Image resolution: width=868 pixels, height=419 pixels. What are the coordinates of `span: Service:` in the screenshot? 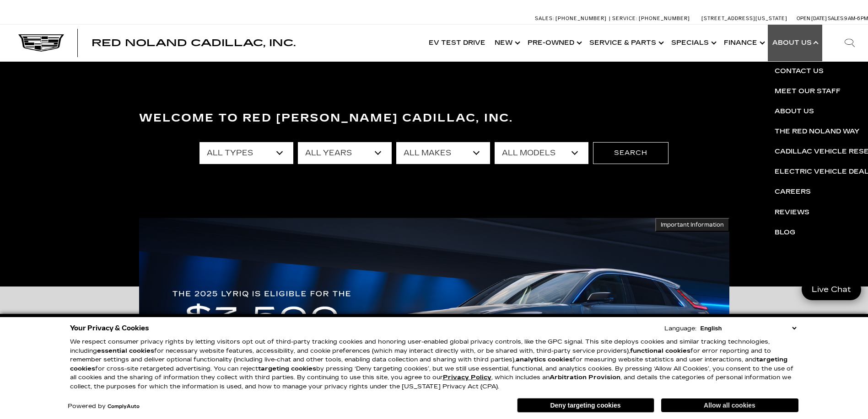 It's located at (624, 18).